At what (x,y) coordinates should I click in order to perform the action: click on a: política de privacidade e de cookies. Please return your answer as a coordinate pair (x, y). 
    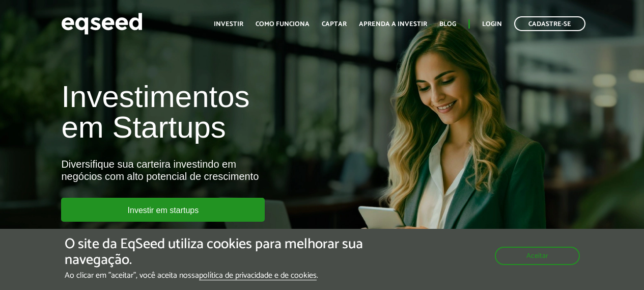
    Looking at the image, I should click on (257, 275).